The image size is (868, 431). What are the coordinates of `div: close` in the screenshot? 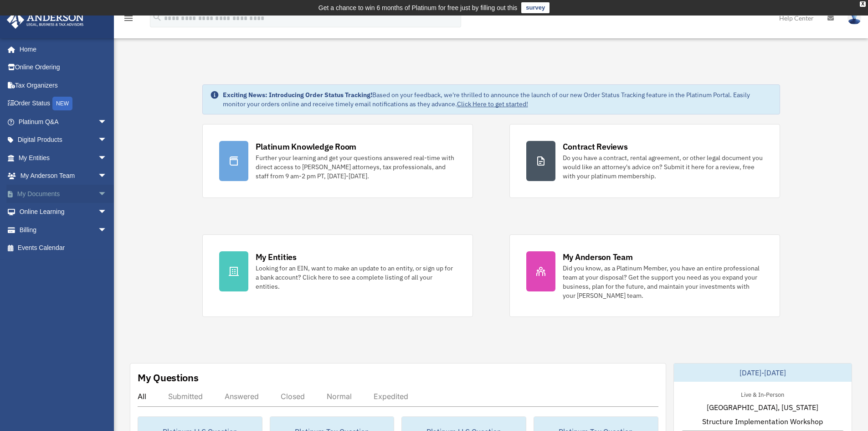 It's located at (863, 4).